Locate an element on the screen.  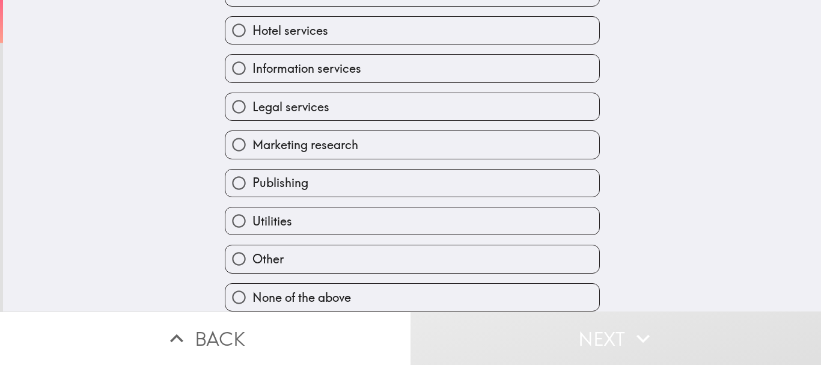
span: Publishing is located at coordinates (280, 183).